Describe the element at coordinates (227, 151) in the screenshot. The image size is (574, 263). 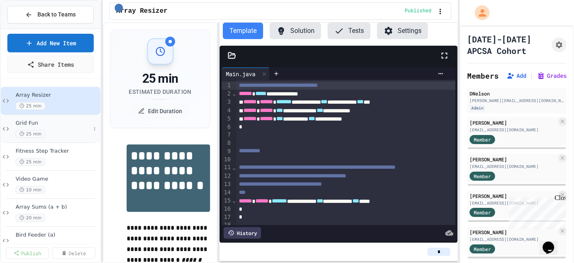
I see `div: 9` at that location.